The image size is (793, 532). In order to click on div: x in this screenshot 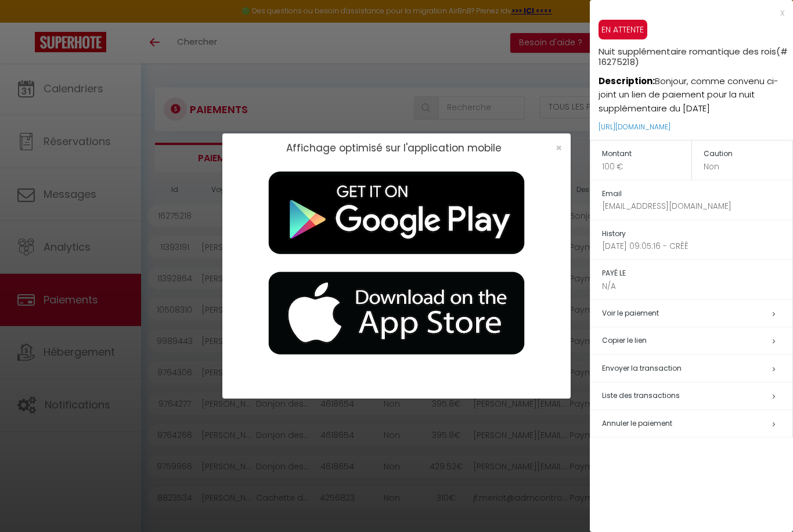, I will do `click(687, 13)`.